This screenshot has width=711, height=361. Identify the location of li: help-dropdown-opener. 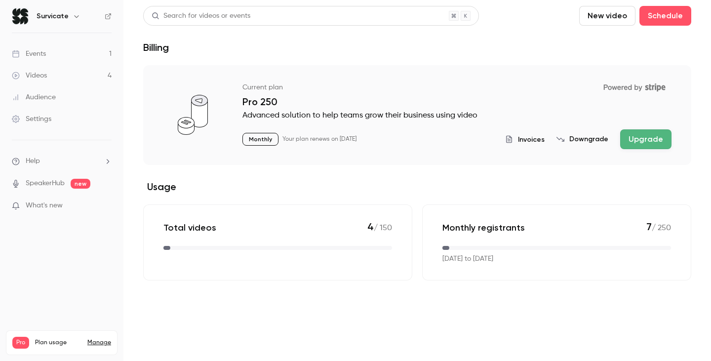
(62, 161).